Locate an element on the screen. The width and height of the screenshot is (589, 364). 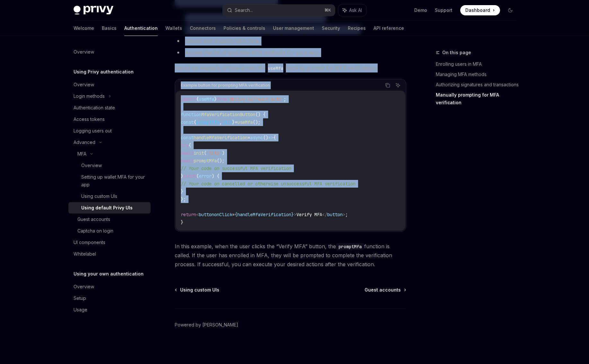
a: Authorizing signatures and transactions is located at coordinates (478, 85).